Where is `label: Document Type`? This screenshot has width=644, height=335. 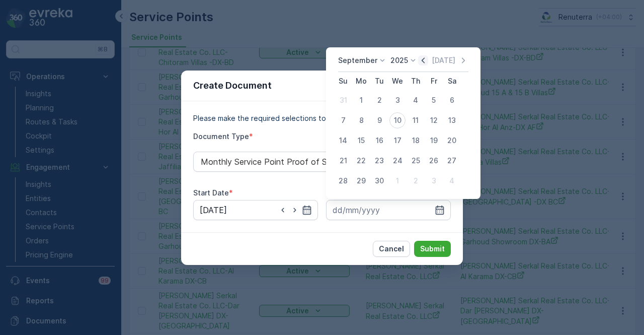
label: Document Type is located at coordinates (221, 136).